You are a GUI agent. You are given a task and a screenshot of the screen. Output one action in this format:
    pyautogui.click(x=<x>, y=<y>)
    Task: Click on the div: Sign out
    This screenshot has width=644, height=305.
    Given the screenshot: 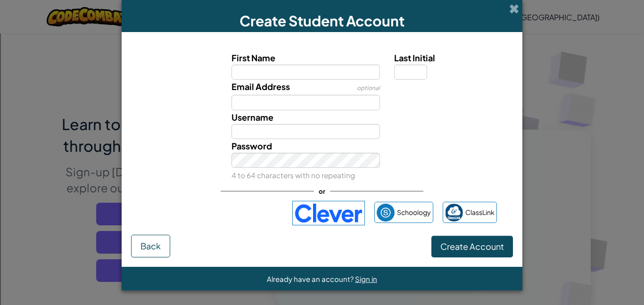 What is the action you would take?
    pyautogui.click(x=322, y=51)
    